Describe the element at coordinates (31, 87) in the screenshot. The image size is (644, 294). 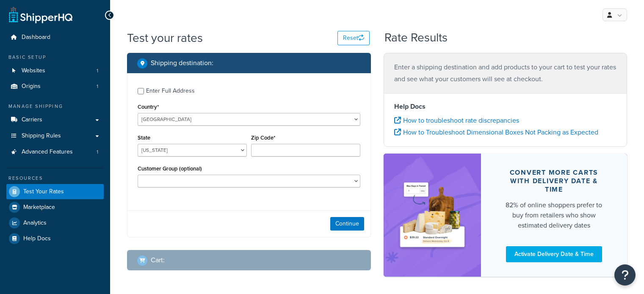
I see `span: Origins` at that location.